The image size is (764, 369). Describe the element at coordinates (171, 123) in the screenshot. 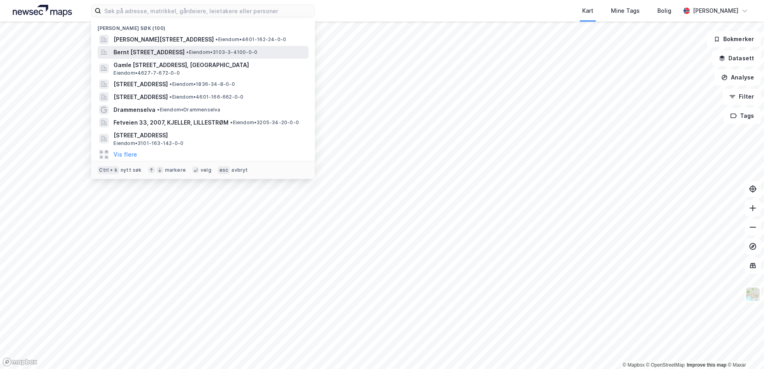

I see `span: Fetveien 33, 2007, KJELLER, LILLESTRØM` at that location.